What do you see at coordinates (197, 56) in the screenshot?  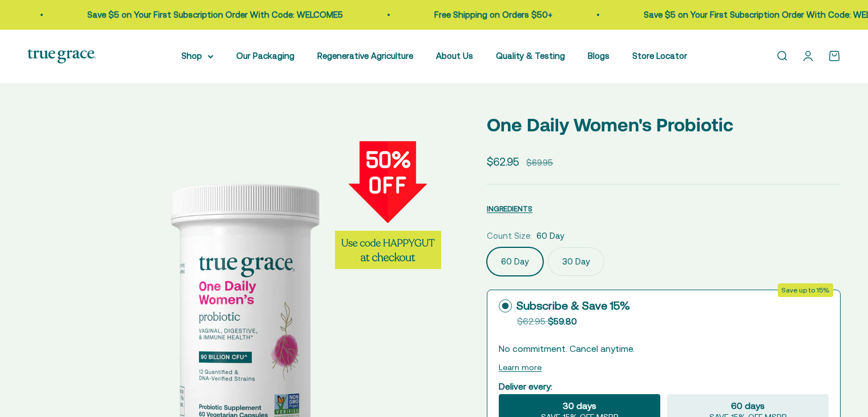 I see `summary: Shop` at bounding box center [197, 56].